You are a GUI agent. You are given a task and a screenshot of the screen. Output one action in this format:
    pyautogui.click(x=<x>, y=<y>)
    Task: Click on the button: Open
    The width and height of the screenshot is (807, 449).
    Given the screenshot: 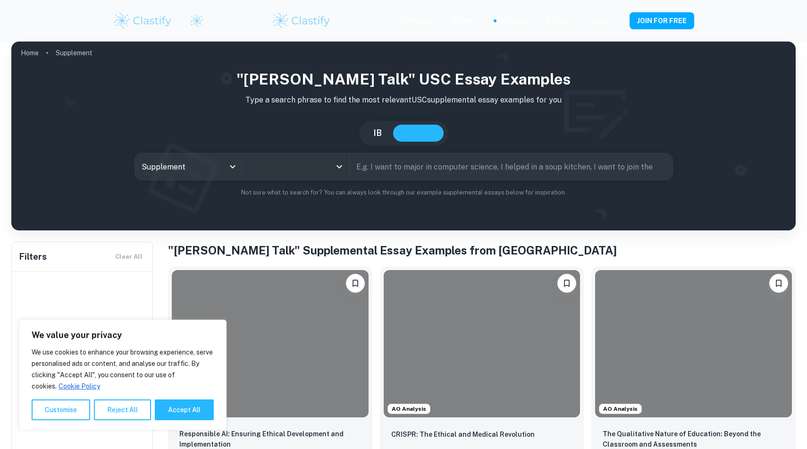 What is the action you would take?
    pyautogui.click(x=339, y=167)
    